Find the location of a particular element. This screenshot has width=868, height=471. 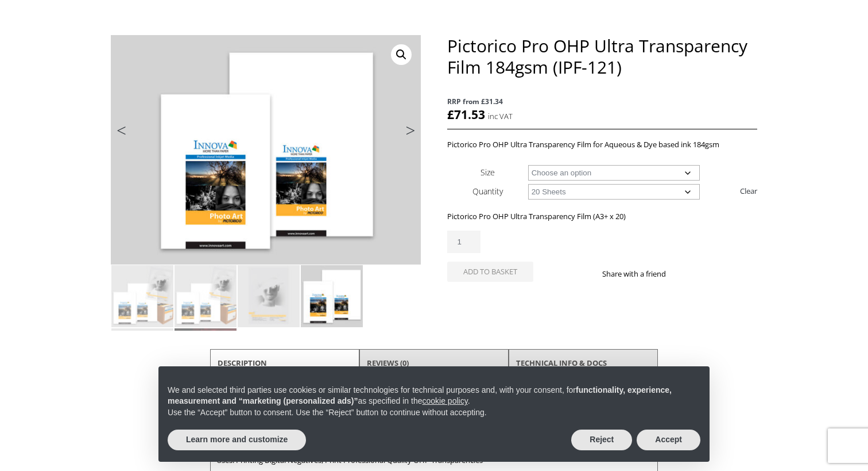

p: Share with a friend is located at coordinates (641, 274).